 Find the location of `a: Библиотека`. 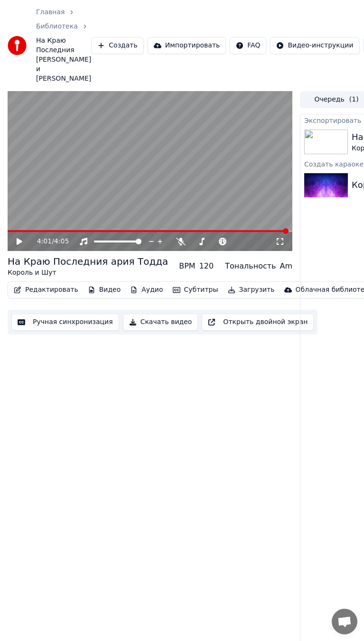

a: Библиотека is located at coordinates (57, 26).